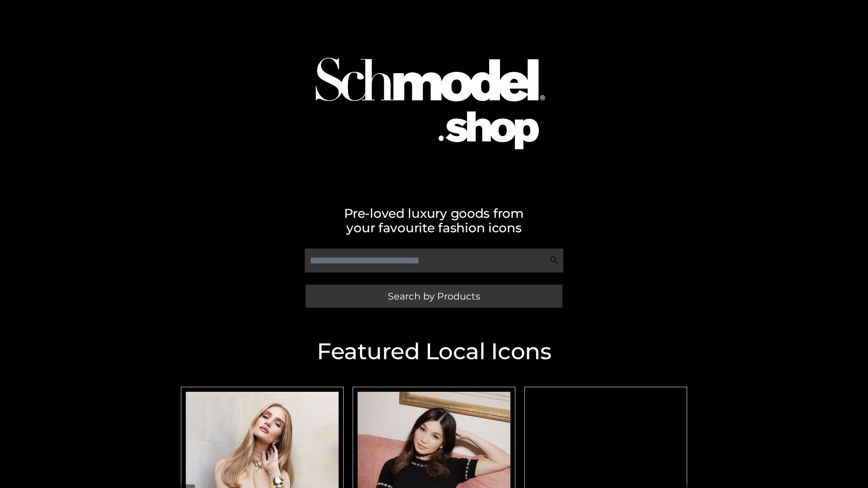  Describe the element at coordinates (434, 221) in the screenshot. I see `h2: Pre-loved luxury goods from your favourite fashion icons` at that location.